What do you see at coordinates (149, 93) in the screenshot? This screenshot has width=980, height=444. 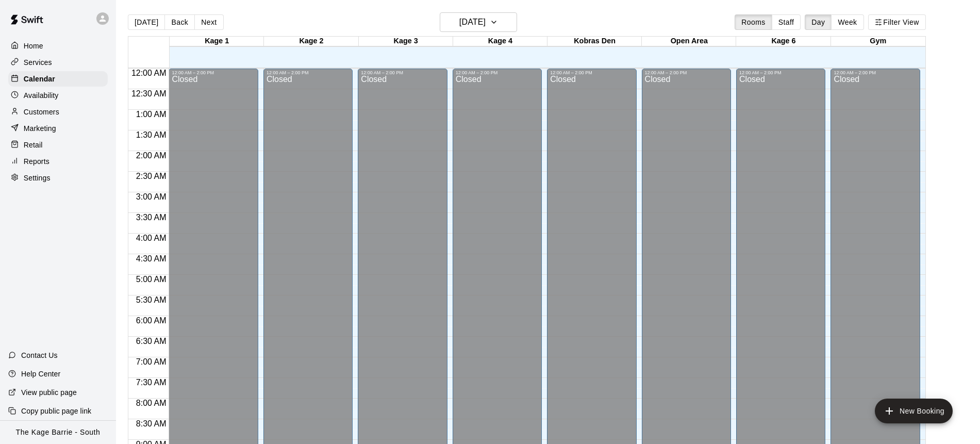 I see `span: 12:30 AM` at bounding box center [149, 93].